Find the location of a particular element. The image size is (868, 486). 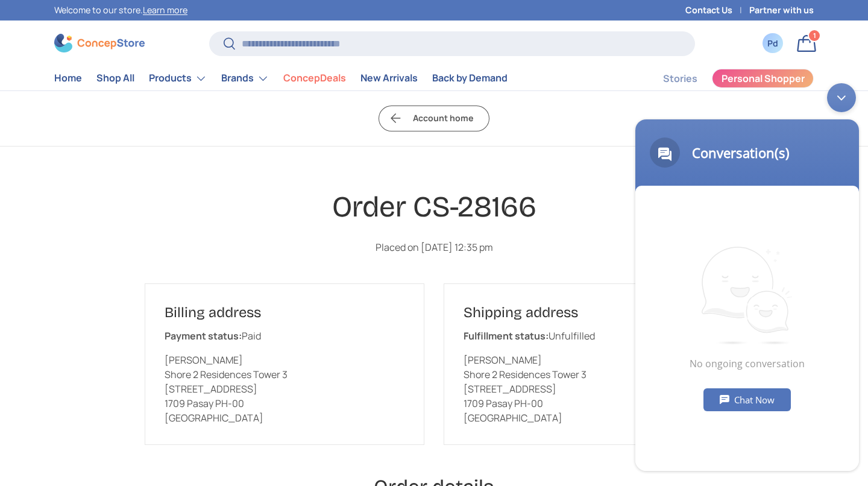

p: Paid is located at coordinates (285, 336).